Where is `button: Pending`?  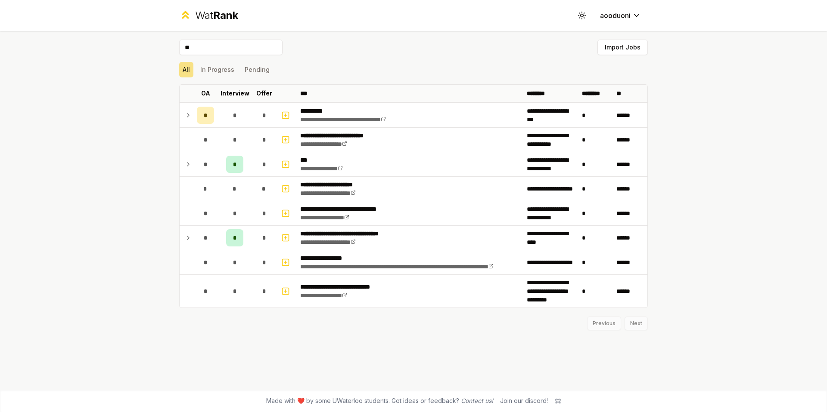
button: Pending is located at coordinates (257, 70).